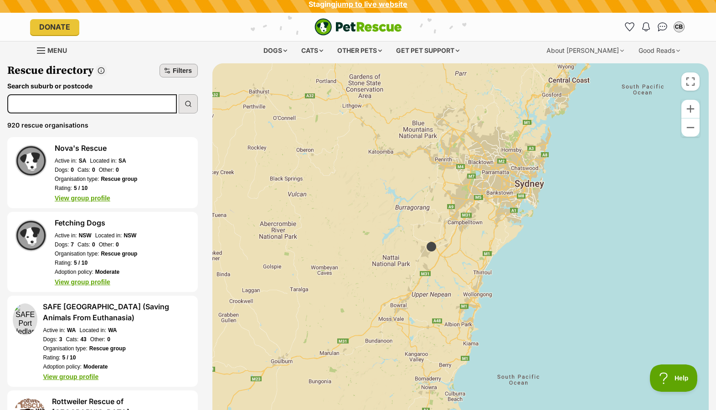 The image size is (716, 410). I want to click on img: SAFE Port Hedland (Saving Animals From Euthanasia) profile pic, so click(25, 320).